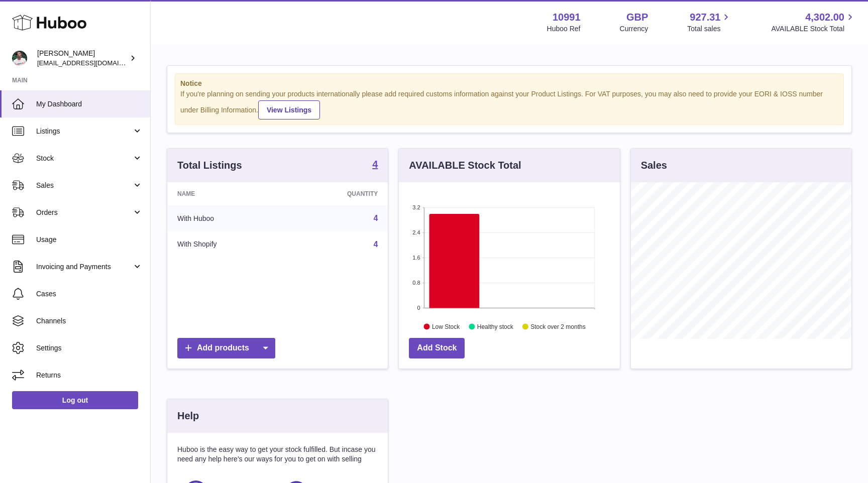 The height and width of the screenshot is (483, 868). I want to click on h3: Total Listings, so click(209, 165).